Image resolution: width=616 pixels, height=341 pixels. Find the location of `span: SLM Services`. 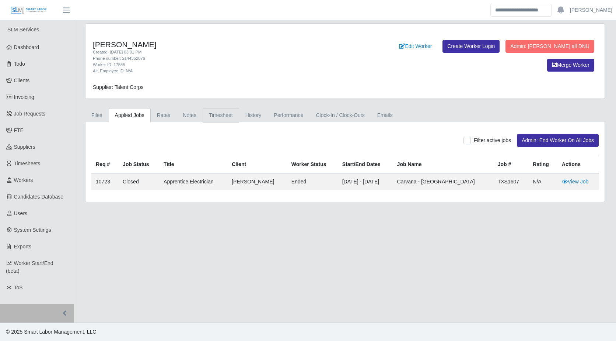

span: SLM Services is located at coordinates (23, 29).